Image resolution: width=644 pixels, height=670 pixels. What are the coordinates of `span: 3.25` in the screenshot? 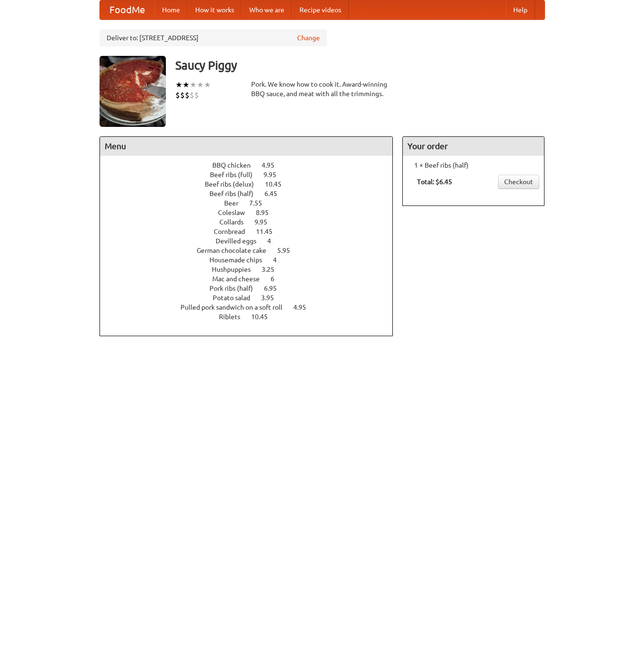 It's located at (272, 269).